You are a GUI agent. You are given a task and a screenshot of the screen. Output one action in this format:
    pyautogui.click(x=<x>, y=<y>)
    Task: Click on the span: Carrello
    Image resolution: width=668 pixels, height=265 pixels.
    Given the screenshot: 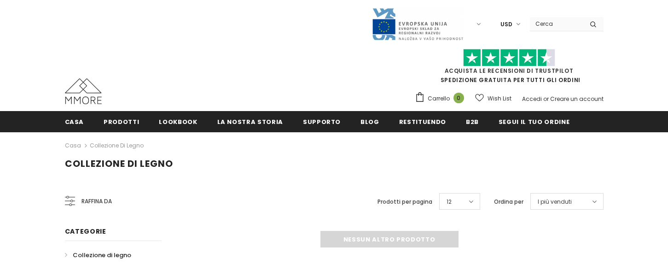 What is the action you would take?
    pyautogui.click(x=439, y=98)
    